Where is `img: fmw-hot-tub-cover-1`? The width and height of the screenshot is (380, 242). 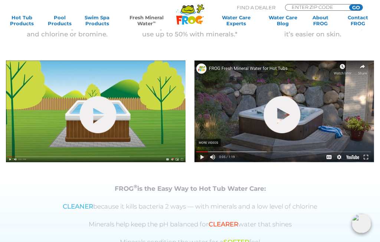 img: fmw-hot-tub-cover-1 is located at coordinates (96, 111).